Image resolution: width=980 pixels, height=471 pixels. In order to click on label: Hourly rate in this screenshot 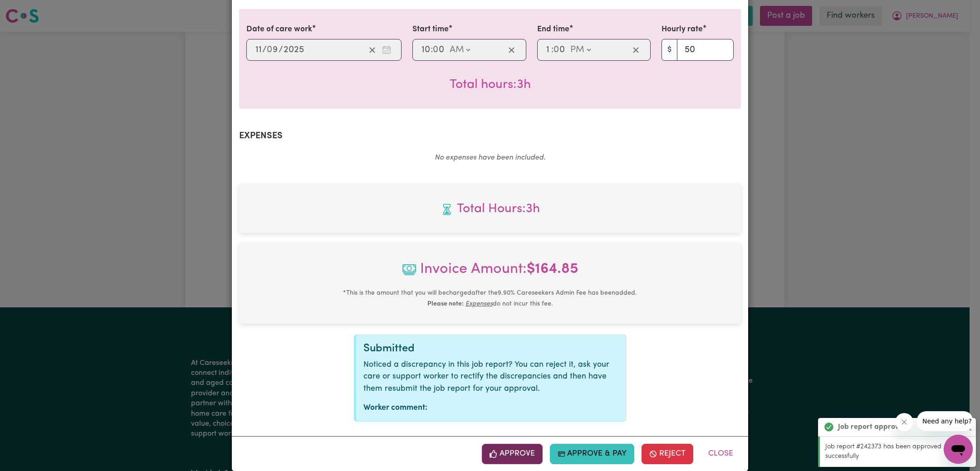, I will do `click(682, 29)`.